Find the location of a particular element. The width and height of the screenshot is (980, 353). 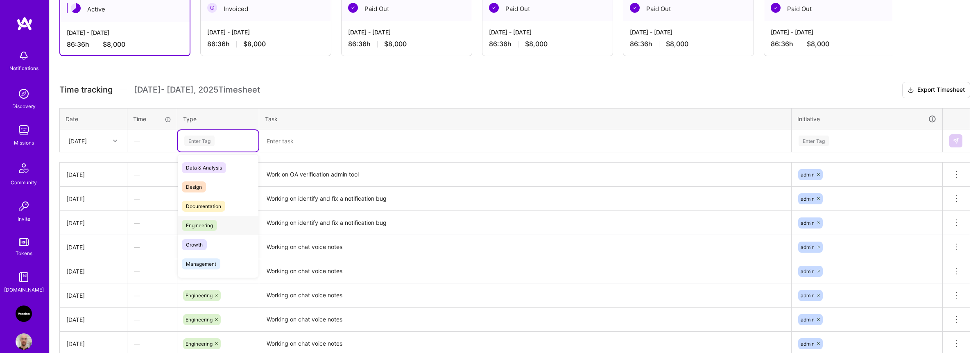

a: User Avatar is located at coordinates (24, 341).